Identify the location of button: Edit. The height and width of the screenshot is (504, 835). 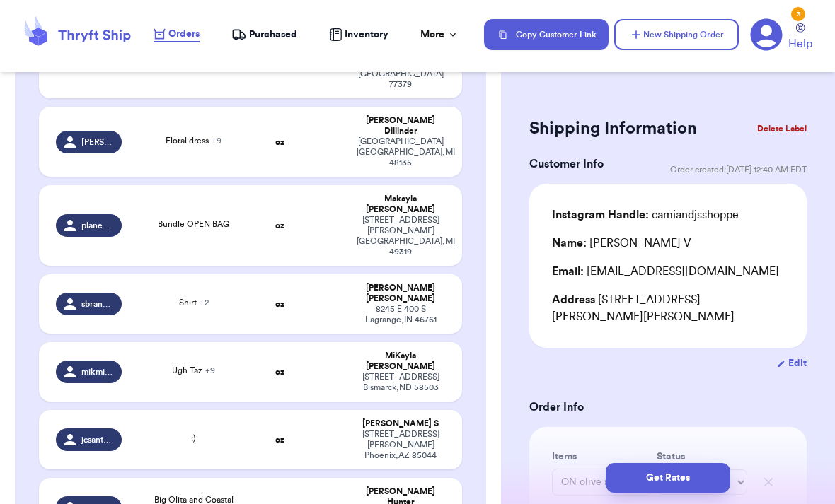
(791, 364).